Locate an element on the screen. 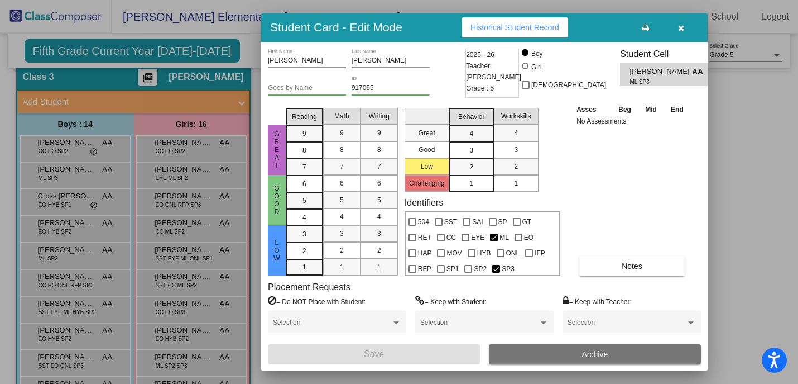  span: AA is located at coordinates (700, 71).